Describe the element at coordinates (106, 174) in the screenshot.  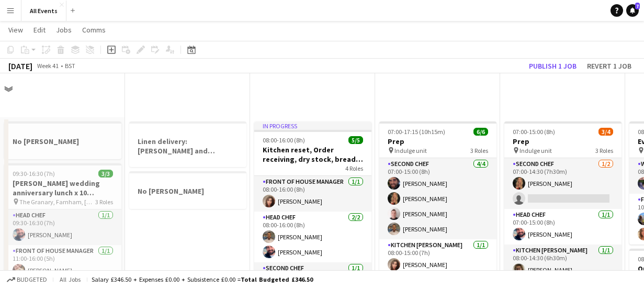
I see `span: 3/3` at that location.